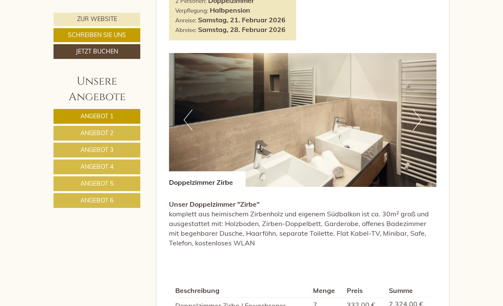  I want to click on span: Angebot 1, so click(97, 116).